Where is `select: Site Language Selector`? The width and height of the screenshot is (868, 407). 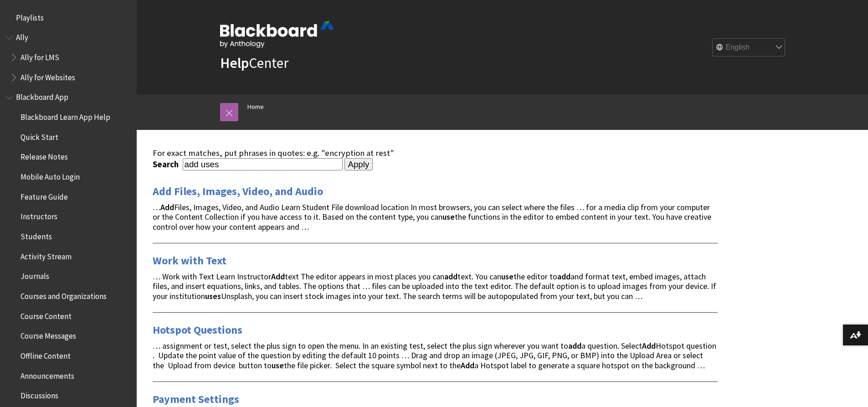
select: Site Language Selector is located at coordinates (749, 48).